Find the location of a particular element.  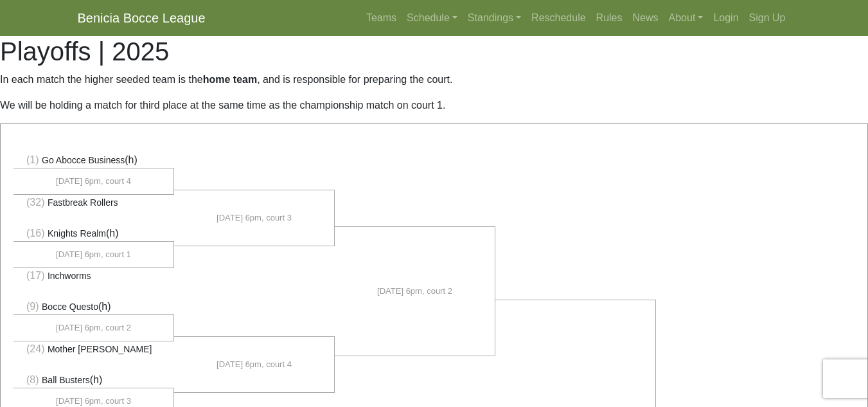

span: Go Abocce Business is located at coordinates (83, 160).